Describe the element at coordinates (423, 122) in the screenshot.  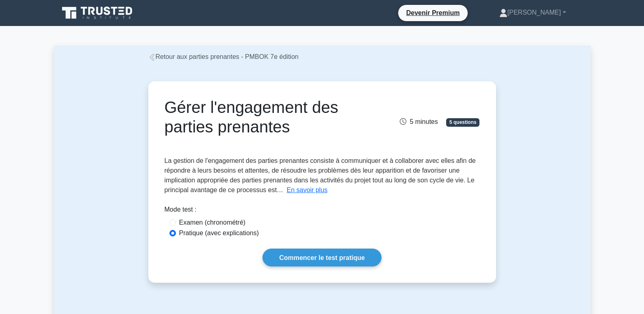
I see `font: 5 minutes` at that location.